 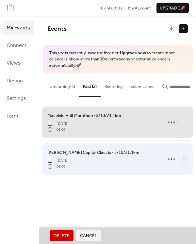 I want to click on span: Views, so click(x=13, y=63).